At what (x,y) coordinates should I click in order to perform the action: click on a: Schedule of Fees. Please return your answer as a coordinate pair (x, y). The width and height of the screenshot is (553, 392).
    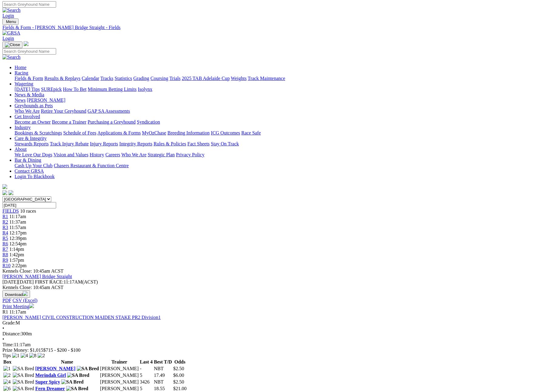
    Looking at the image, I should click on (80, 133).